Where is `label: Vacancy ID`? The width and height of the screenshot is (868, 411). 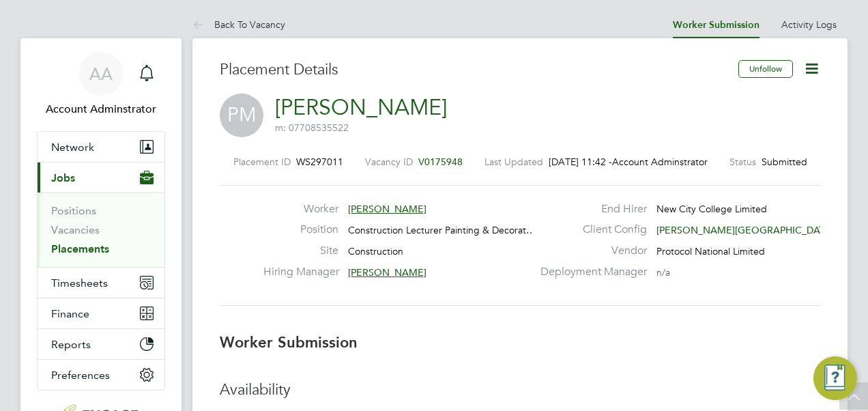
label: Vacancy ID is located at coordinates (389, 162).